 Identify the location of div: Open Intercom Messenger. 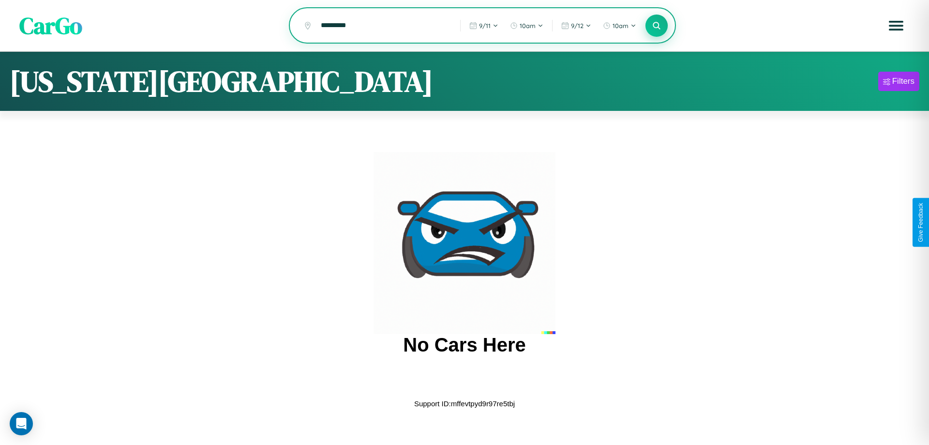
(21, 423).